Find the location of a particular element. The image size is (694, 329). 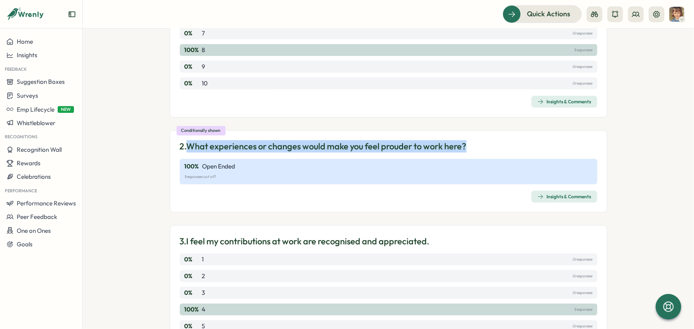

span: Insights is located at coordinates (27, 55).